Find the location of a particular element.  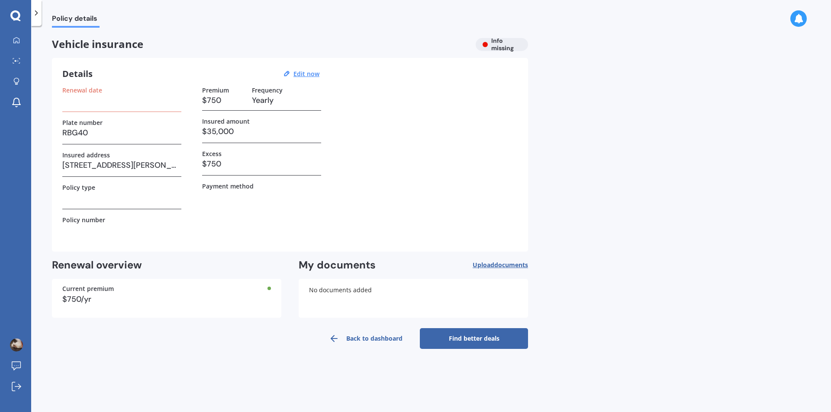

label: Excess is located at coordinates (212, 154).